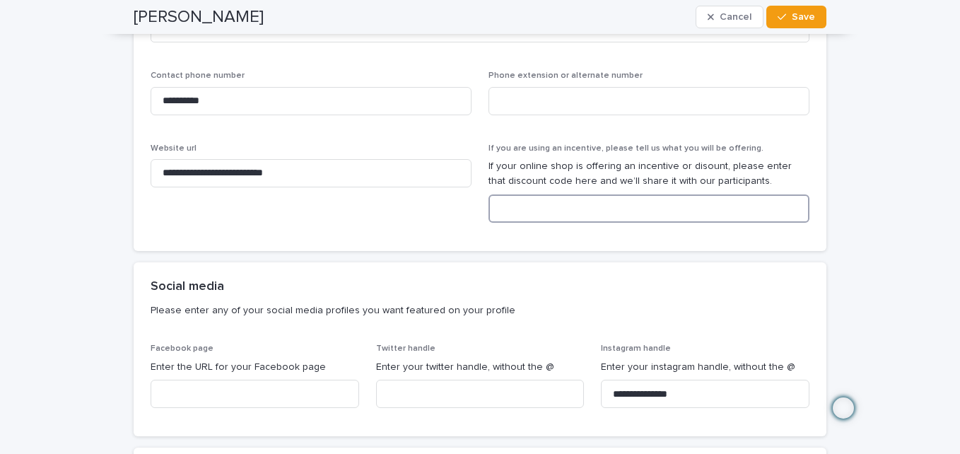 The height and width of the screenshot is (454, 960). I want to click on p: Enter the URL for your Facebook page, so click(254, 367).